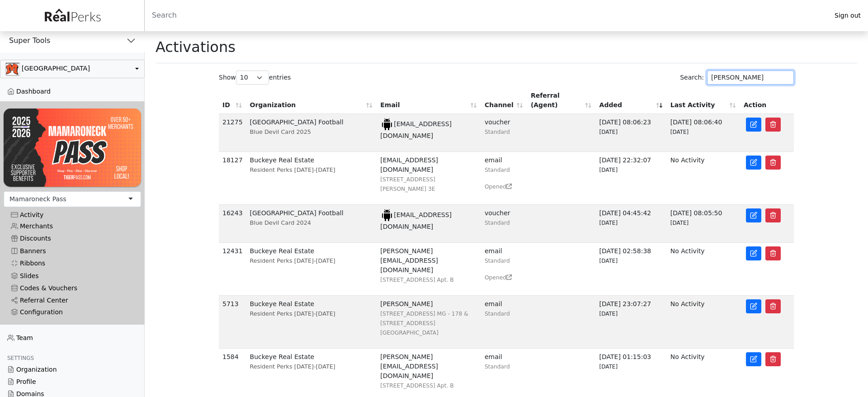 The width and height of the screenshot is (868, 397). What do you see at coordinates (72, 312) in the screenshot?
I see `div: Configuration` at bounding box center [72, 312].